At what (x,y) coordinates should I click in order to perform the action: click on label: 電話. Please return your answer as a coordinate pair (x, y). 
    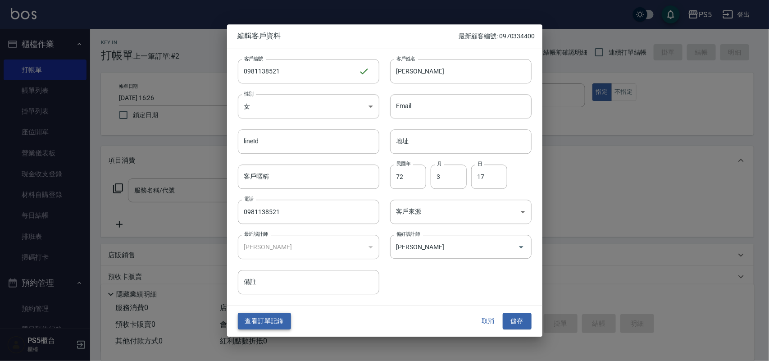
    Looking at the image, I should click on (249, 199).